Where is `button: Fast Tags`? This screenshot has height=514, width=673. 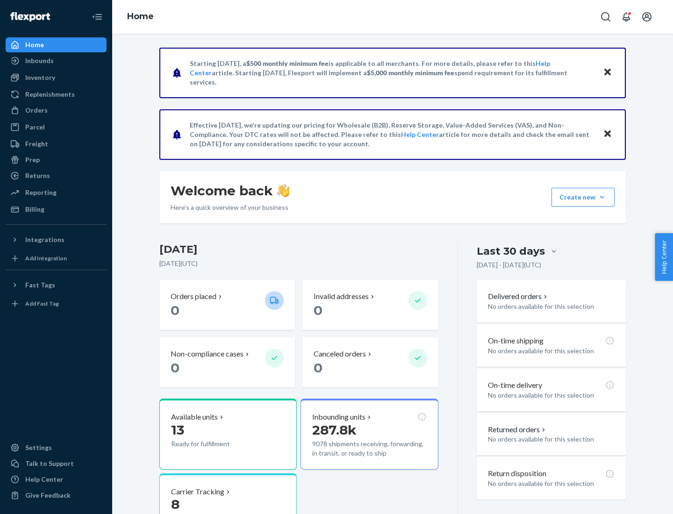
button: Fast Tags is located at coordinates (56, 285).